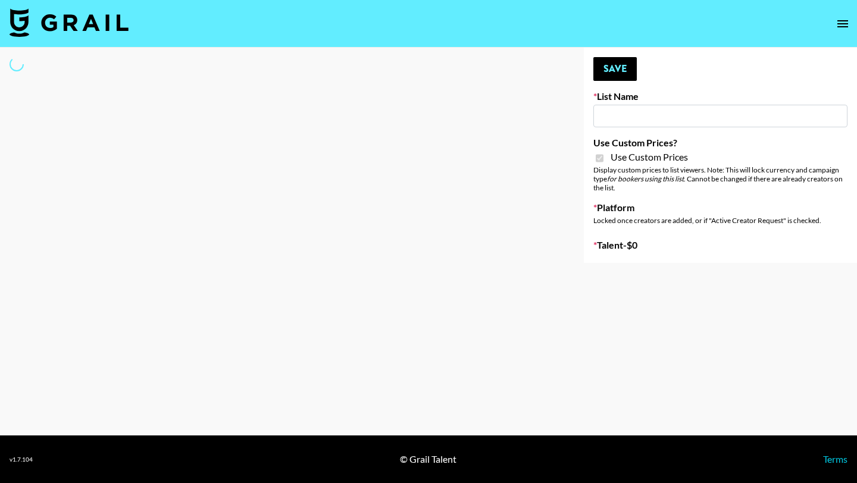 This screenshot has height=483, width=857. I want to click on label: Talent - $ 0, so click(720, 245).